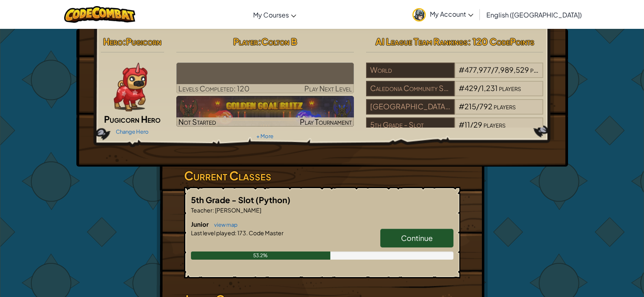  I want to click on div: World, so click(410, 70).